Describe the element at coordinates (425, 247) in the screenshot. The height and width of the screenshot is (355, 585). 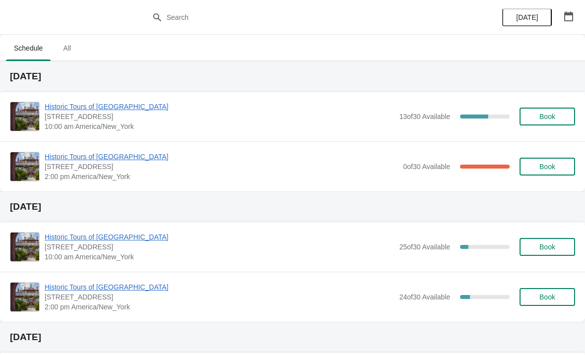
I see `span: 25 of 30 Available` at that location.